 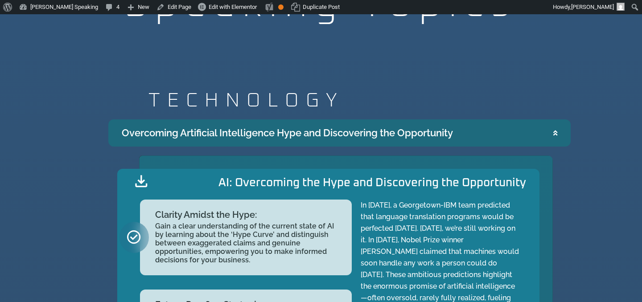 What do you see at coordinates (249, 215) in the screenshot?
I see `h2: Clarity Amidst the Hype:` at bounding box center [249, 215].